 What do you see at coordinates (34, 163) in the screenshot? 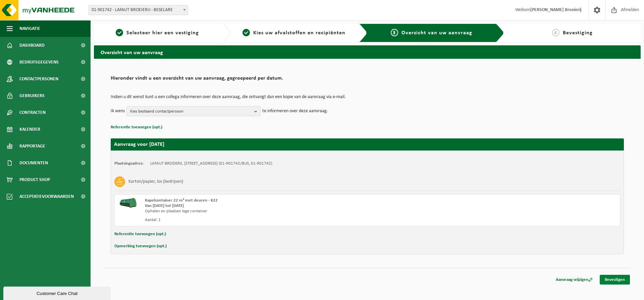
I see `span: Documenten` at bounding box center [34, 163].